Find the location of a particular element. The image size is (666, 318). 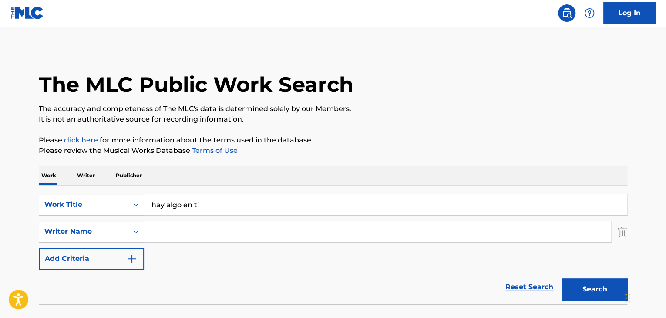

form: Search Form is located at coordinates (333, 249).